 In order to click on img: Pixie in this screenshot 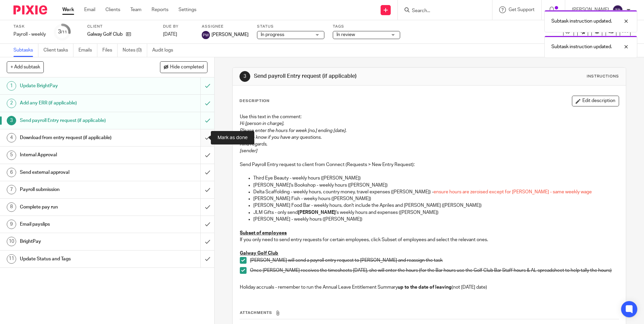, I will do `click(30, 10)`.